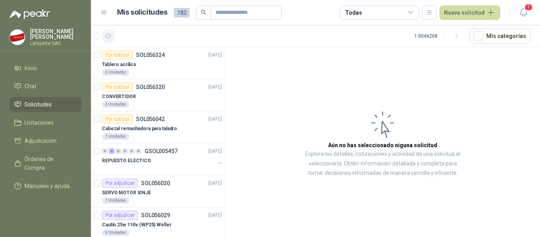  Describe the element at coordinates (56, 44) in the screenshot. I see `p: Lafayette SAS` at that location.